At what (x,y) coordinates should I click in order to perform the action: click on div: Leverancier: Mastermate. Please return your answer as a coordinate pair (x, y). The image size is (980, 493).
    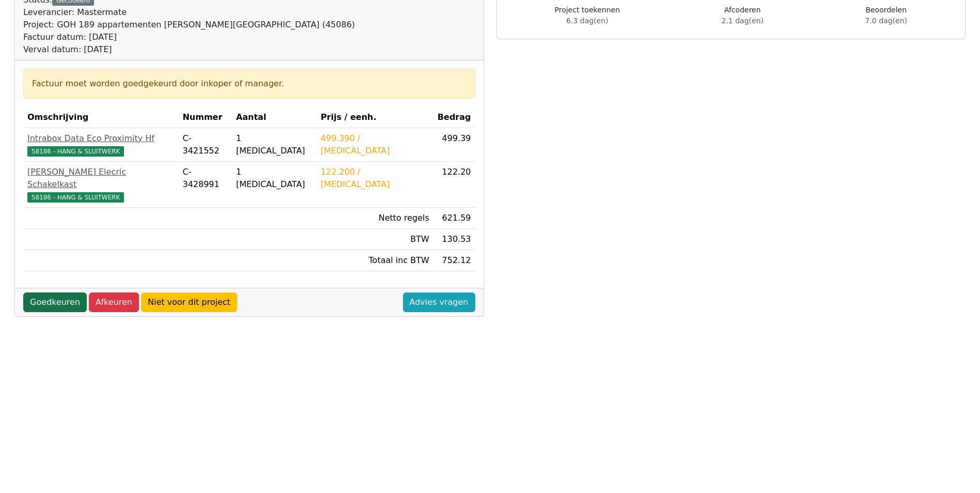
    Looking at the image, I should click on (189, 12).